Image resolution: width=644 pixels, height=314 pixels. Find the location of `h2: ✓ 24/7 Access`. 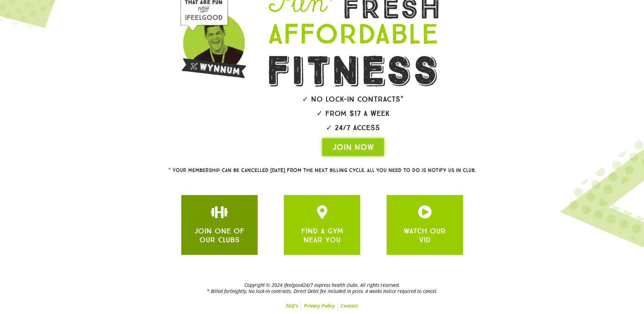

h2: ✓ 24/7 Access is located at coordinates (353, 128).